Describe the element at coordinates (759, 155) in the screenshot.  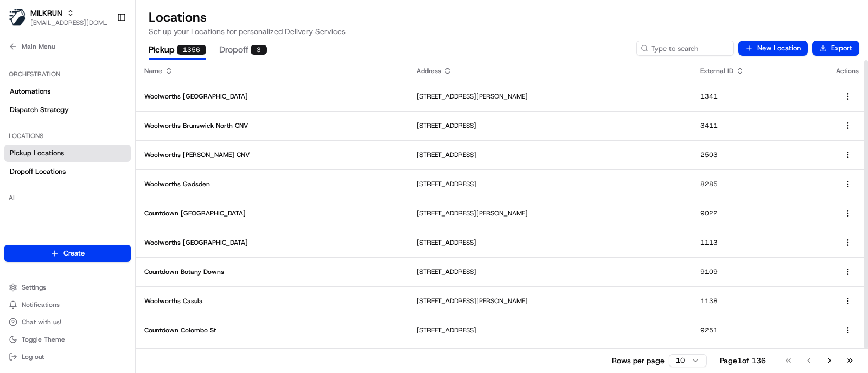
I see `p: 2503` at that location.